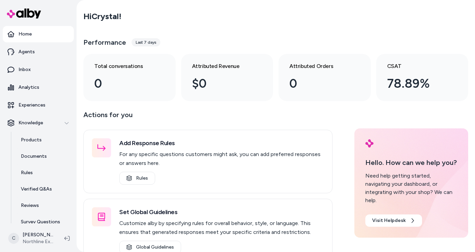  Describe the element at coordinates (38, 242) in the screenshot. I see `span: Northline Express` at that location.